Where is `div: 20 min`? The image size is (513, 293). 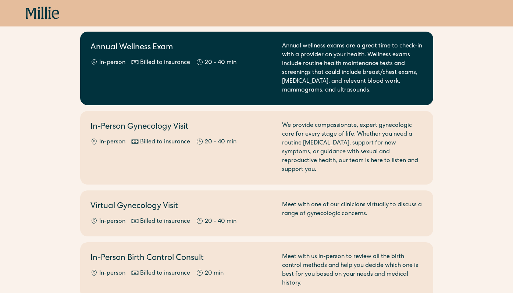 div: 20 min is located at coordinates (214, 273).